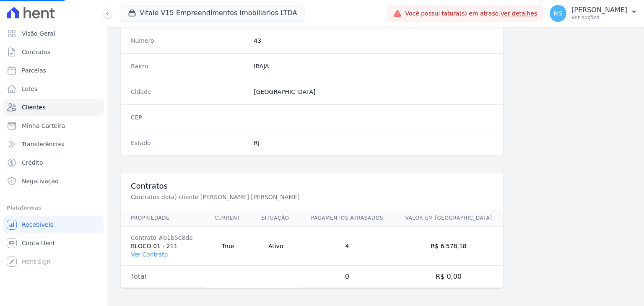 Image resolution: width=644 pixels, height=306 pixels. Describe the element at coordinates (189, 66) in the screenshot. I see `dt: Bairro` at that location.